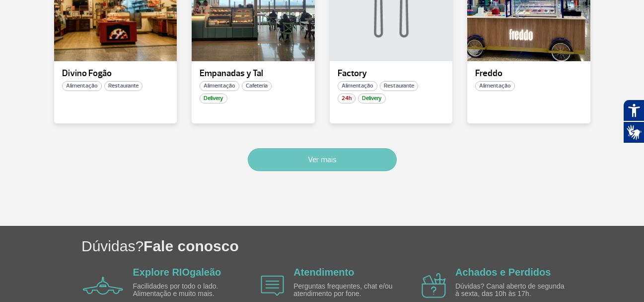  What do you see at coordinates (178, 272) in the screenshot?
I see `a: Explore RIOgaleão` at bounding box center [178, 272].